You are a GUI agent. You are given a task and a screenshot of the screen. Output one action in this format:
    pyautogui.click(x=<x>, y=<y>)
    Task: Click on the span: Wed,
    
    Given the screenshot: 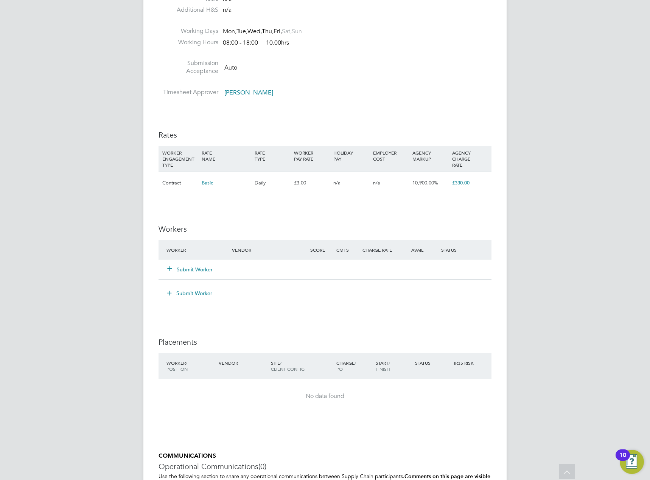 What is the action you would take?
    pyautogui.click(x=255, y=31)
    